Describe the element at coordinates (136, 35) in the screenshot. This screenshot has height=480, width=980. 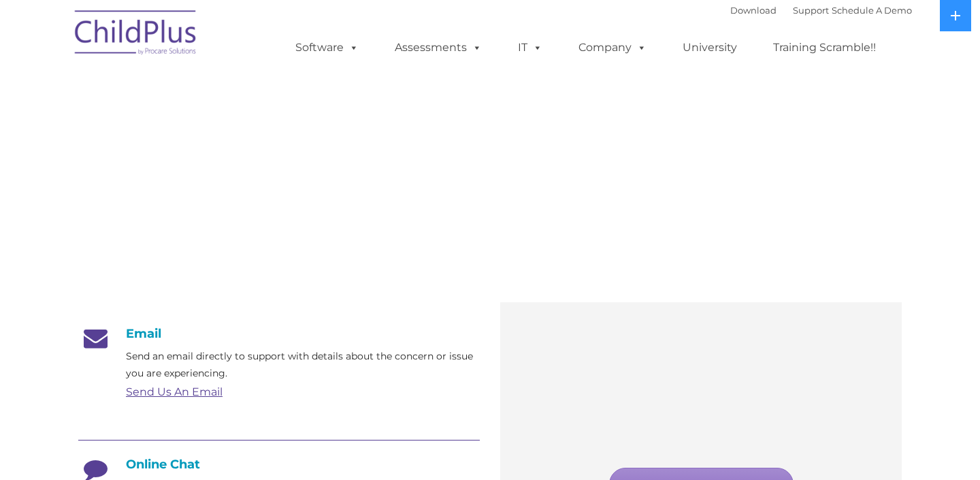
I see `img: ChildPlus by Procare Solutions` at that location.